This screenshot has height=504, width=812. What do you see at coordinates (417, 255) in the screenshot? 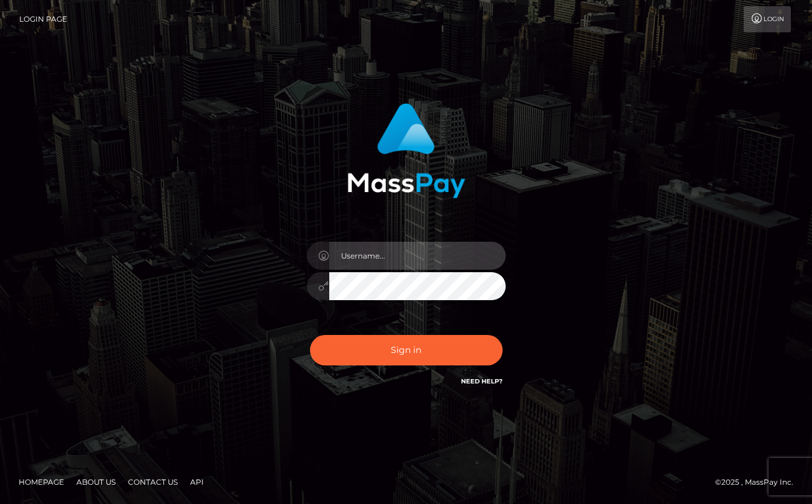
I see `input: Username...` at bounding box center [417, 255].